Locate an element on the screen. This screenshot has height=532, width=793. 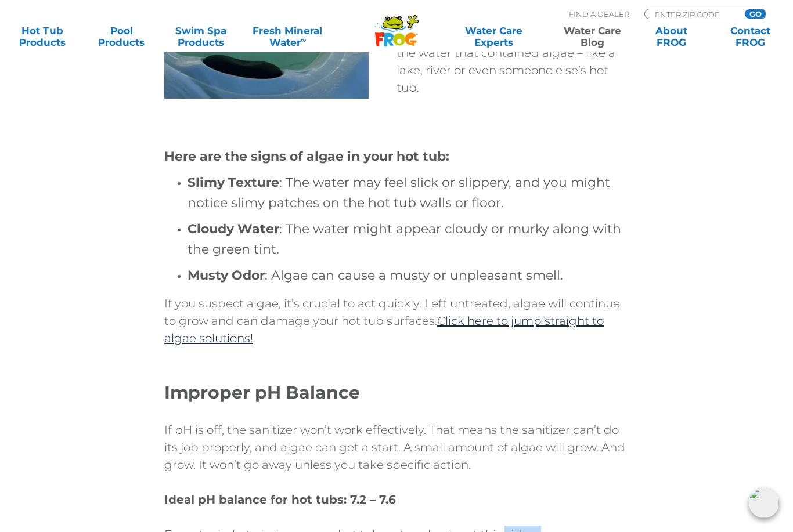
strong: Cloudy Water is located at coordinates (233, 229).